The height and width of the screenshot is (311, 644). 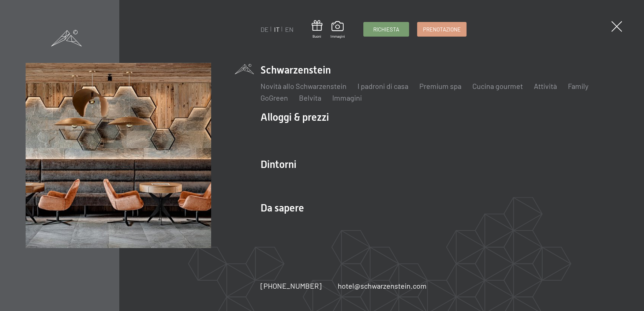 What do you see at coordinates (317, 36) in the screenshot?
I see `span: Buoni` at bounding box center [317, 36].